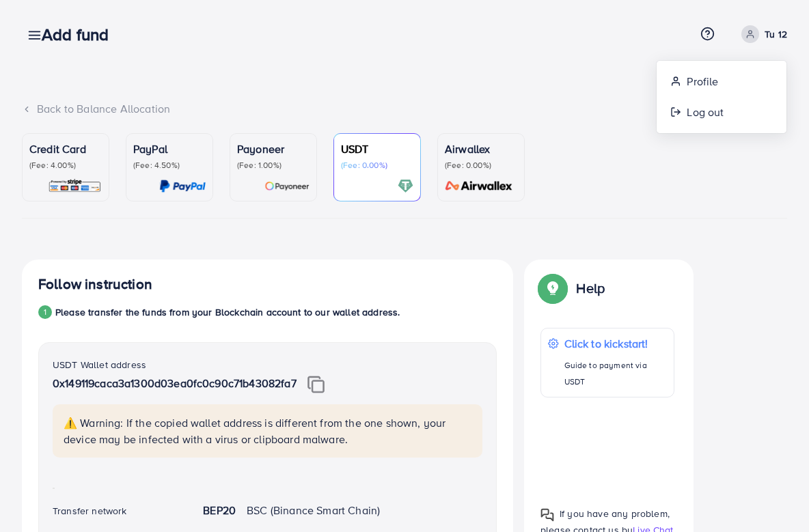  What do you see at coordinates (90, 511) in the screenshot?
I see `label: Transfer network` at bounding box center [90, 511].